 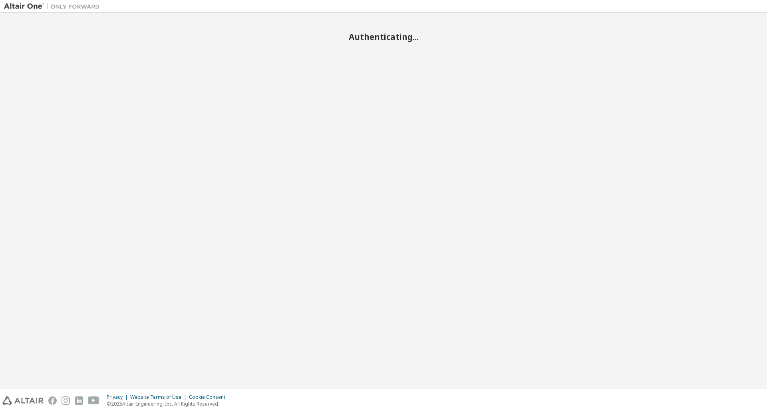 What do you see at coordinates (118, 397) in the screenshot?
I see `div: Privacy` at bounding box center [118, 397].